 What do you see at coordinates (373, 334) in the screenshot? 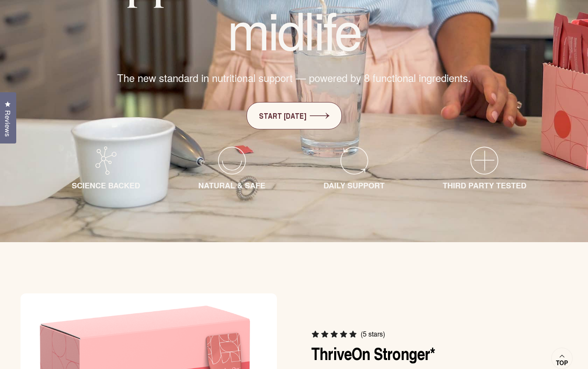
I see `span: (5 stars)` at bounding box center [373, 334].